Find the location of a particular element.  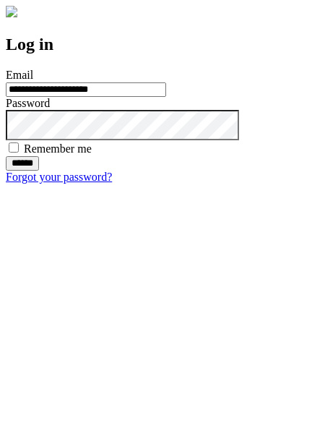

label: Password is located at coordinates (27, 103).